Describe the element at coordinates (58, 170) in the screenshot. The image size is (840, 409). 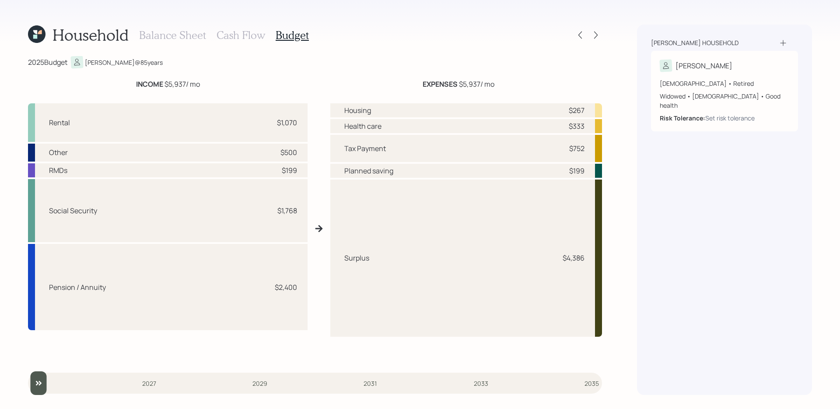
I see `div: RMDs` at that location.